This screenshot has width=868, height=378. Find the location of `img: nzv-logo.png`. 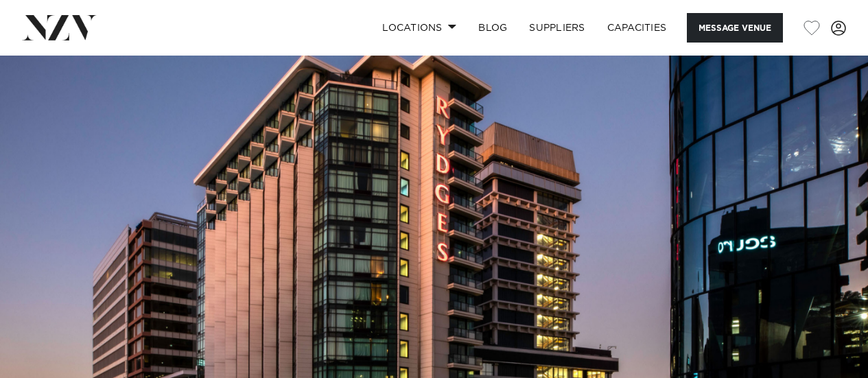

img: nzv-logo.png is located at coordinates (59, 27).